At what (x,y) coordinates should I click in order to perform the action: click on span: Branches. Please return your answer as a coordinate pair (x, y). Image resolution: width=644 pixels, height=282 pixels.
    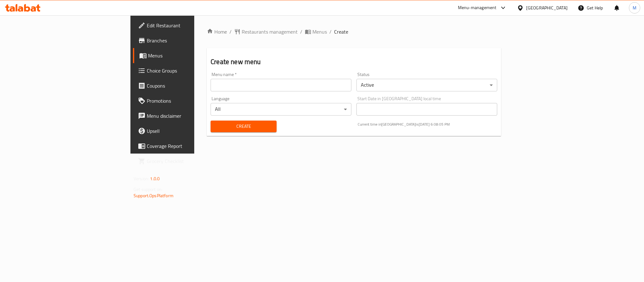
    Looking at the image, I should click on (190, 40).